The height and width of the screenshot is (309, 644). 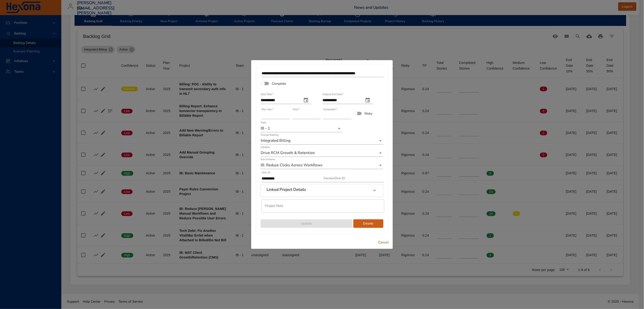 What do you see at coordinates (267, 95) in the screenshot?
I see `label: Start Date` at bounding box center [267, 95].